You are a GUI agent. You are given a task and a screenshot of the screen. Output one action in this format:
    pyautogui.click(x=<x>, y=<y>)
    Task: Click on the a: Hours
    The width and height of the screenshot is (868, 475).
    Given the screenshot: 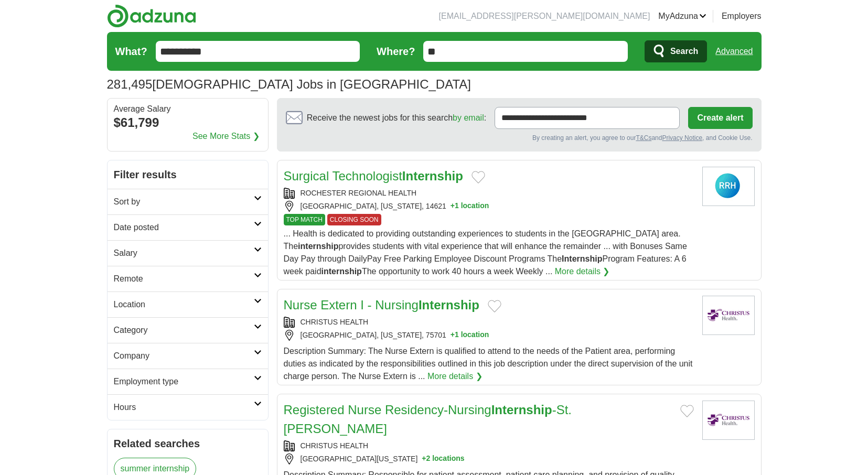 What is the action you would take?
    pyautogui.click(x=188, y=407)
    